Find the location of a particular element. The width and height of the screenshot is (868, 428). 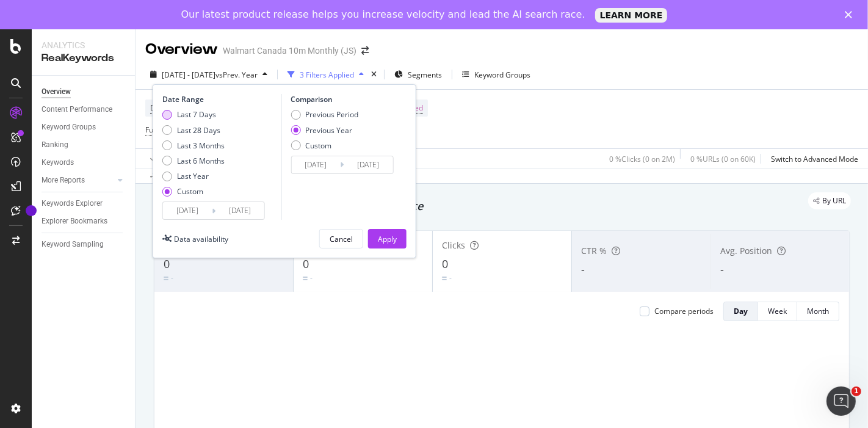

a: More Reports is located at coordinates (77, 180).